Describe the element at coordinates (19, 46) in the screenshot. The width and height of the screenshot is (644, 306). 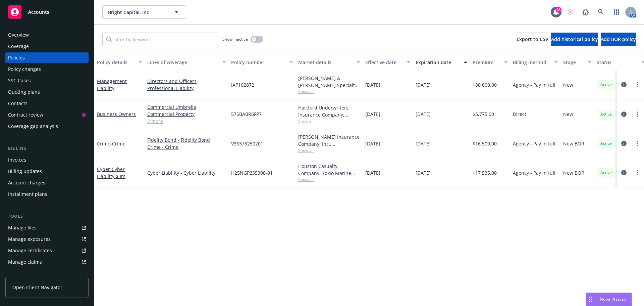
I see `div: Coverage` at that location.